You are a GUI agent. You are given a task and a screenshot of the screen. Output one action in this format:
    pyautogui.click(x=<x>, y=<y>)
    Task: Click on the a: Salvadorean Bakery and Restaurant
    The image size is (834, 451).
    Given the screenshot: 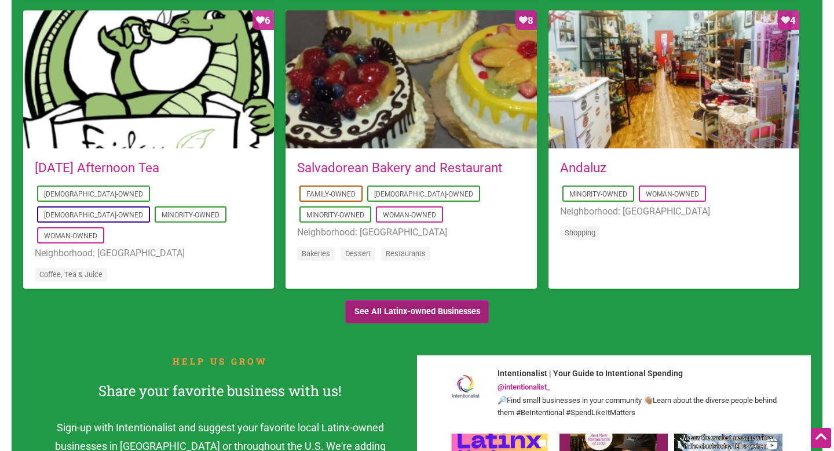 What is the action you would take?
    pyautogui.click(x=400, y=167)
    